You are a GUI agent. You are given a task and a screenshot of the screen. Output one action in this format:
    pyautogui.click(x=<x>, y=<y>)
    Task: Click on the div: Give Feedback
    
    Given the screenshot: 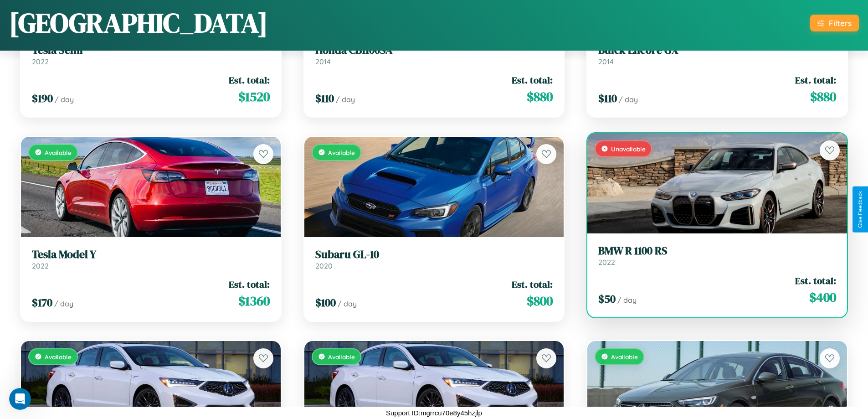 What is the action you would take?
    pyautogui.click(x=860, y=209)
    